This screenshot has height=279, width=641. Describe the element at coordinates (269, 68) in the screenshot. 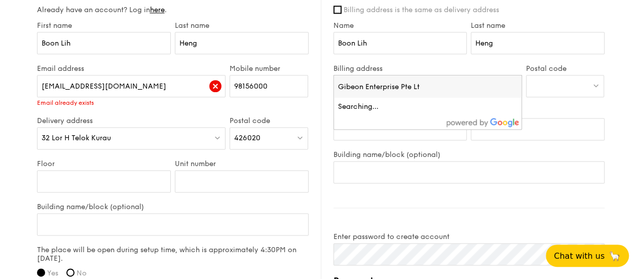

I see `label: Mobile number` at that location.